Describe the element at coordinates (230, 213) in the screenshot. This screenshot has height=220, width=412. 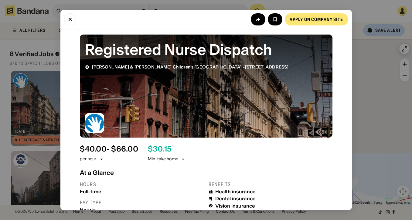
I see `div: Paid time off` at that location.